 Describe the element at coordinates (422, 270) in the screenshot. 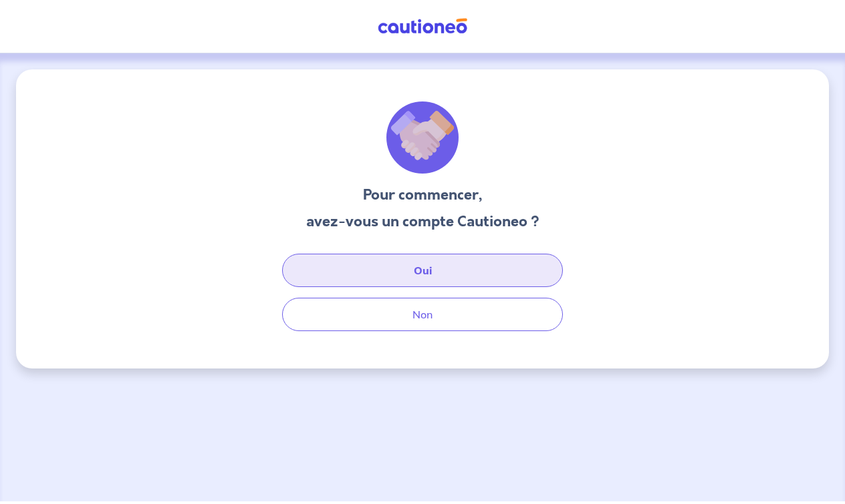

I see `button: Oui` at that location.